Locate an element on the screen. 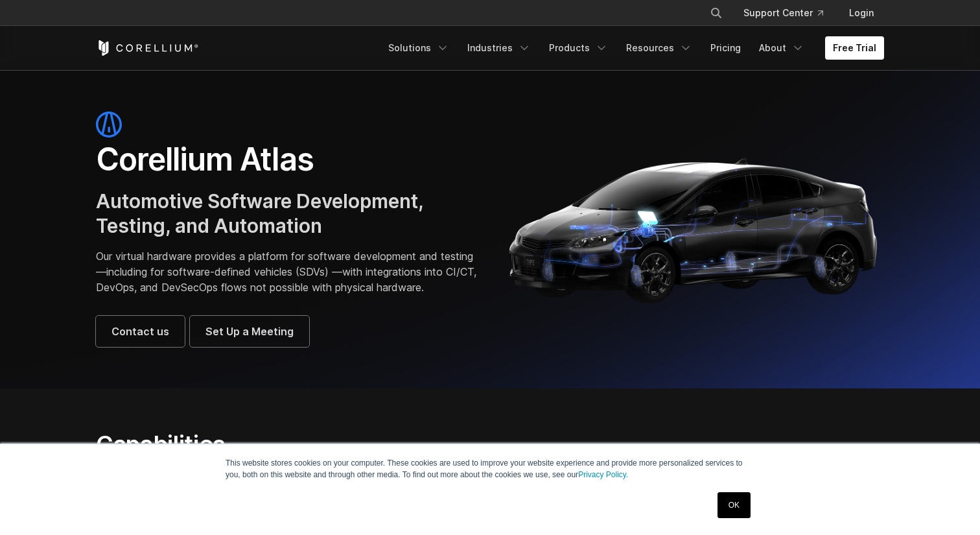 The image size is (980, 535). a: Industries is located at coordinates (499, 48).